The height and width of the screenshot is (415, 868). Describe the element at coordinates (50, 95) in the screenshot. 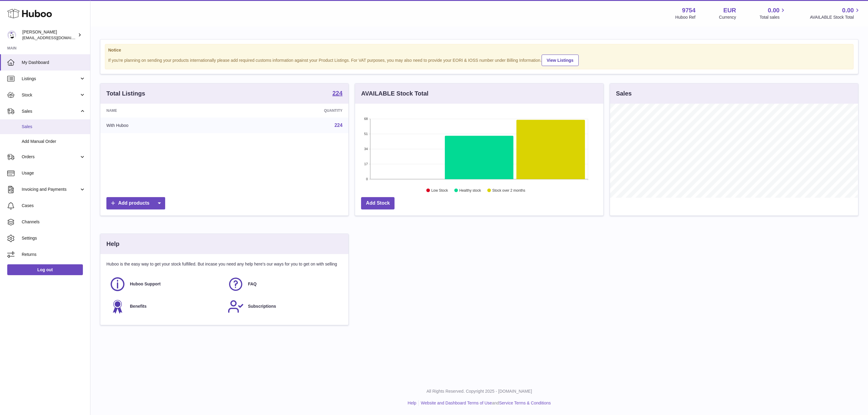

I see `span: Stock` at that location.